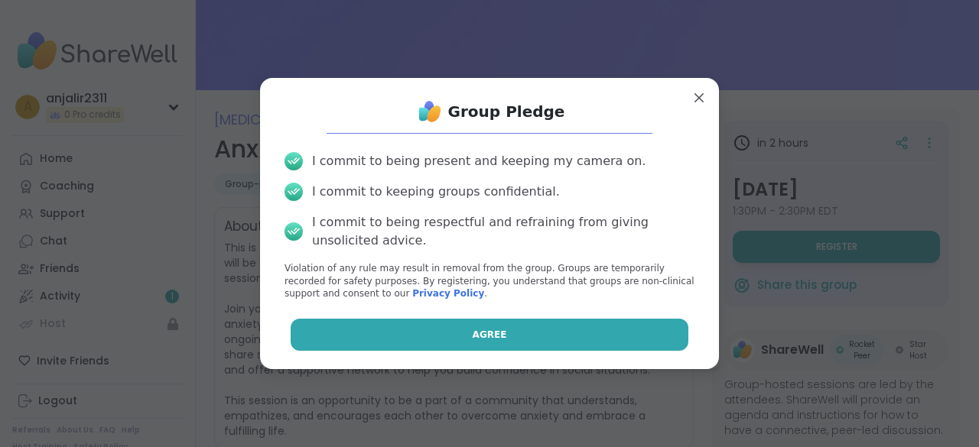 The width and height of the screenshot is (979, 447). I want to click on img: ShareWell Logo, so click(430, 112).